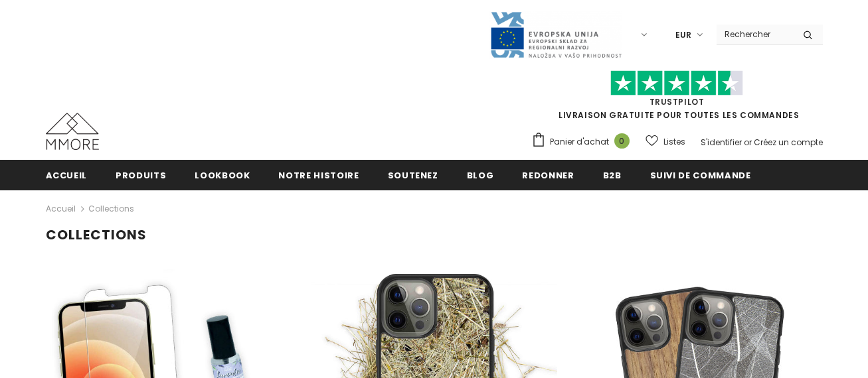  I want to click on span: EUR, so click(683, 35).